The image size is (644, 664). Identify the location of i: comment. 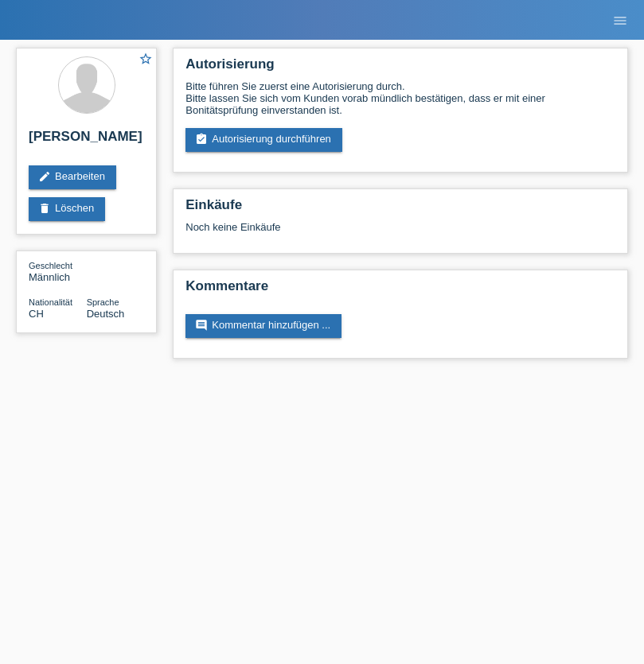
(201, 325).